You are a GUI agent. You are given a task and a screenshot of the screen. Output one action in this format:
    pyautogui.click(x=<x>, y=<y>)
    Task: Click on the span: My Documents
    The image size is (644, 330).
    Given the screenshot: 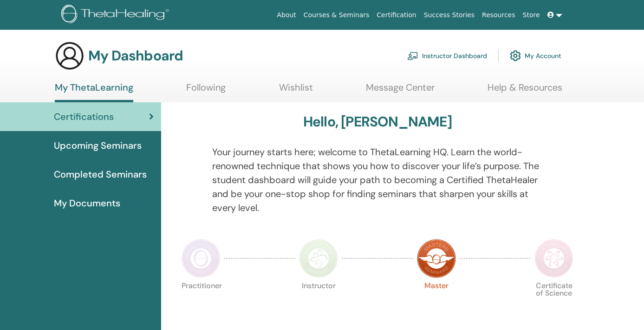 What is the action you would take?
    pyautogui.click(x=87, y=203)
    